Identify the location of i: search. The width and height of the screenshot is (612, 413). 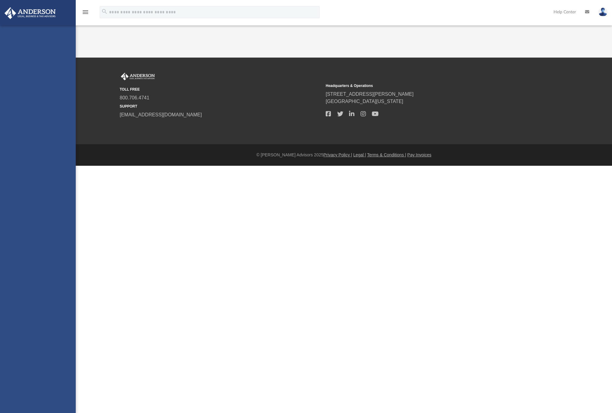
(105, 12).